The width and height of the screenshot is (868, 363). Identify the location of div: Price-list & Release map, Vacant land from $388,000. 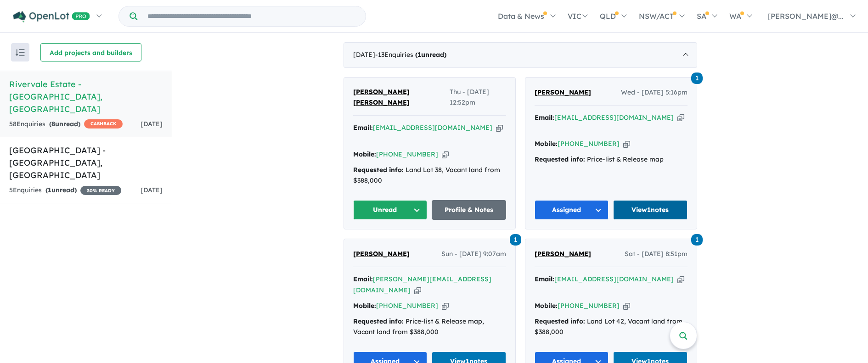
(429, 327).